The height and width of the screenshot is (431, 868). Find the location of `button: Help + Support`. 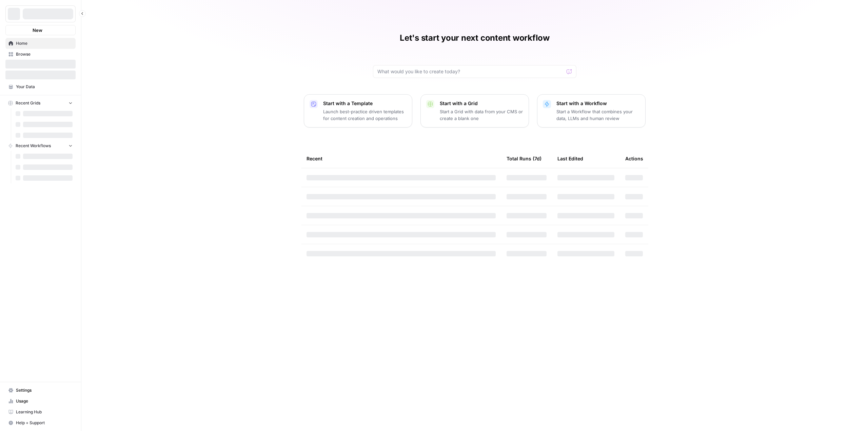

button: Help + Support is located at coordinates (41, 423).